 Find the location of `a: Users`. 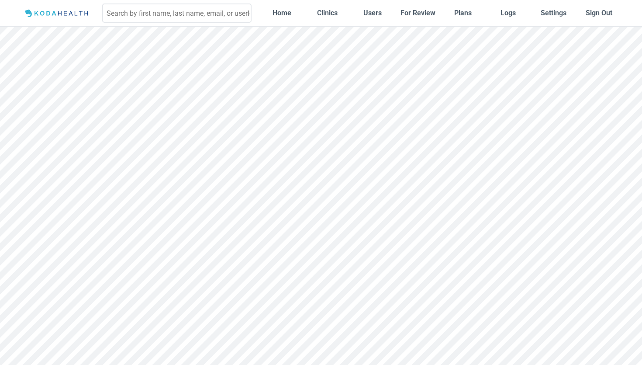

a: Users is located at coordinates (373, 13).